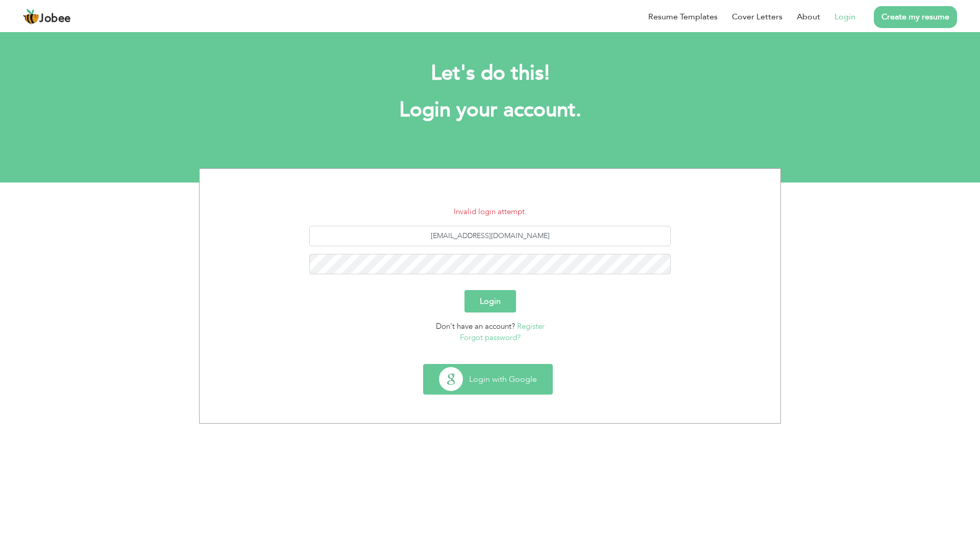  Describe the element at coordinates (757, 17) in the screenshot. I see `a: Cover Letters` at that location.